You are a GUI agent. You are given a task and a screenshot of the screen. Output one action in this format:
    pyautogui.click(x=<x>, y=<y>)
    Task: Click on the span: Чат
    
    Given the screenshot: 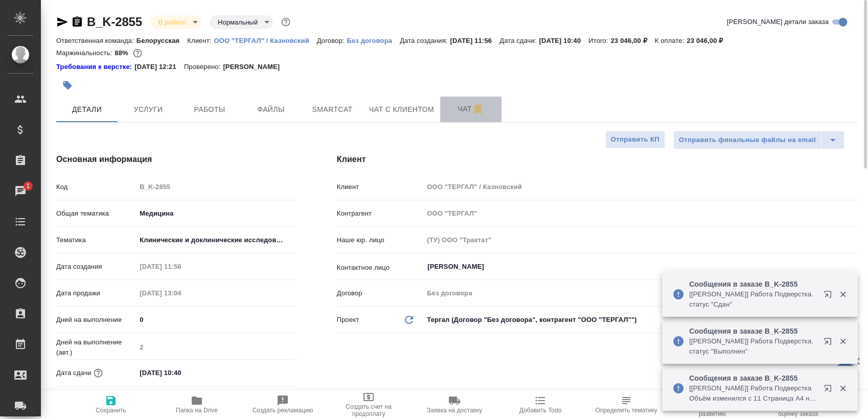 What is the action you would take?
    pyautogui.click(x=471, y=109)
    